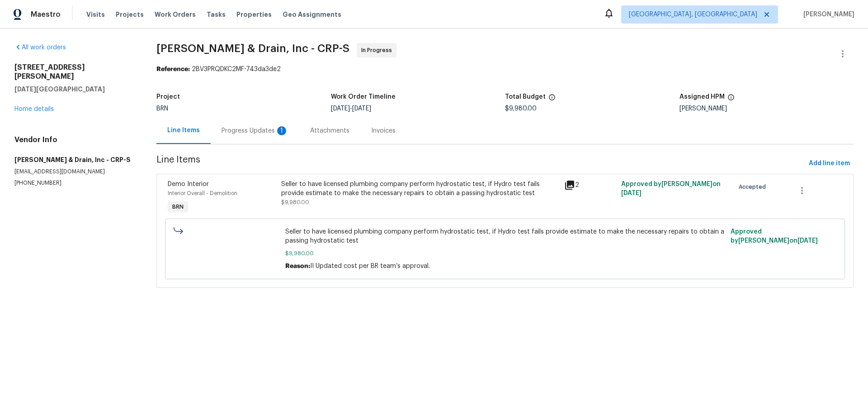 The width and height of the screenshot is (868, 411). What do you see at coordinates (173, 69) in the screenshot?
I see `b: Reference:` at bounding box center [173, 69].